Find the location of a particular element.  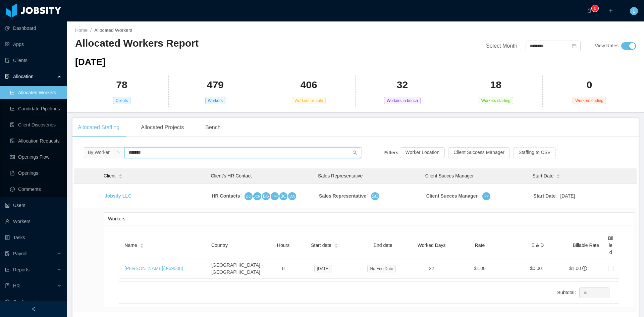

span: Name is located at coordinates (130, 245).